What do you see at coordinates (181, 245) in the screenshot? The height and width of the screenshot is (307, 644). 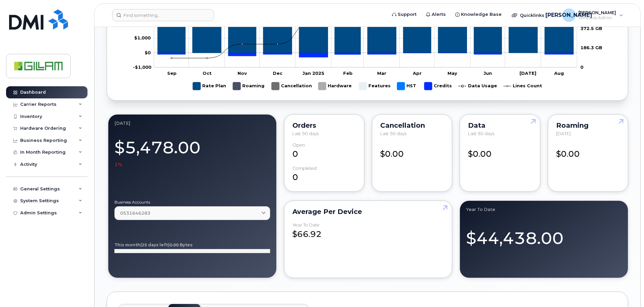 I see `tspan: 0.00 Bytes` at bounding box center [181, 245].